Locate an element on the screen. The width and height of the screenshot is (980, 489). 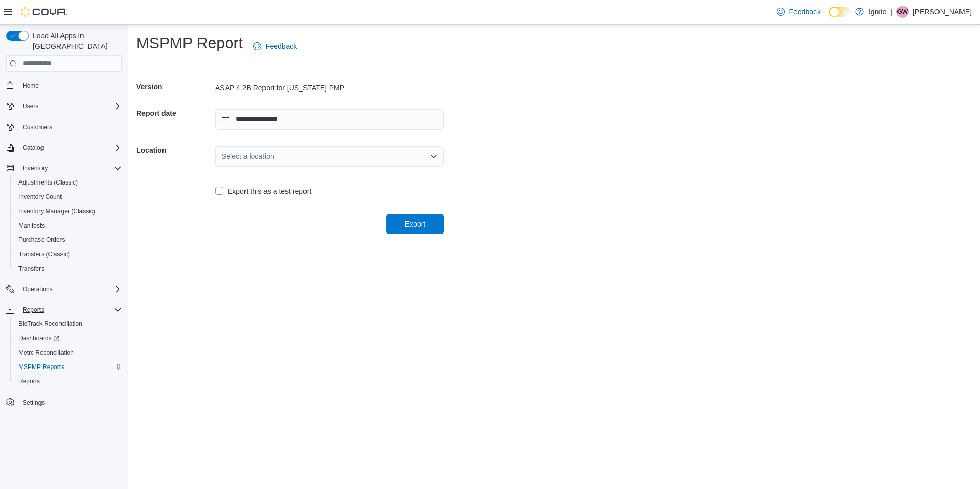
a: Purchase Orders is located at coordinates (41, 240).